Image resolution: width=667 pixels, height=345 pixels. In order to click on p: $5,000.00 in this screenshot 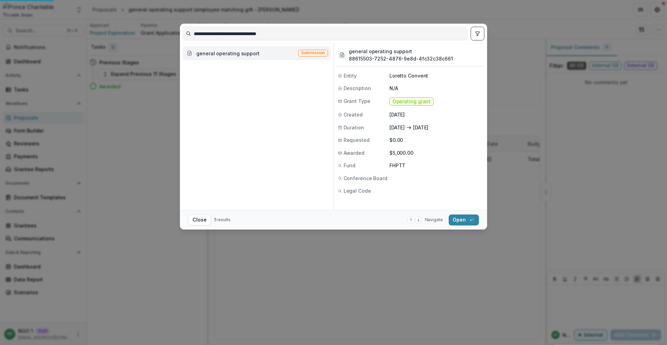, I will do `click(436, 152)`.